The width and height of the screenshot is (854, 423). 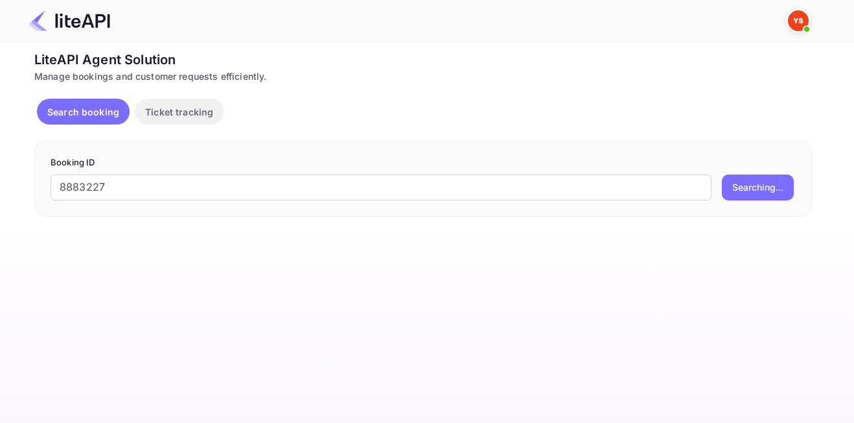 I want to click on p: Search booking, so click(x=83, y=111).